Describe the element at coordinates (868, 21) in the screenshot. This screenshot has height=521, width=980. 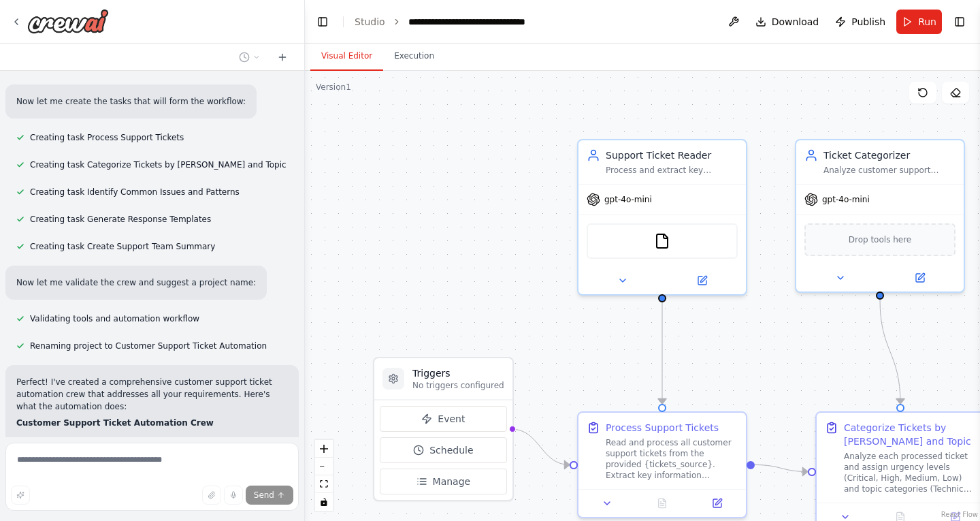
I see `span: Publish` at that location.